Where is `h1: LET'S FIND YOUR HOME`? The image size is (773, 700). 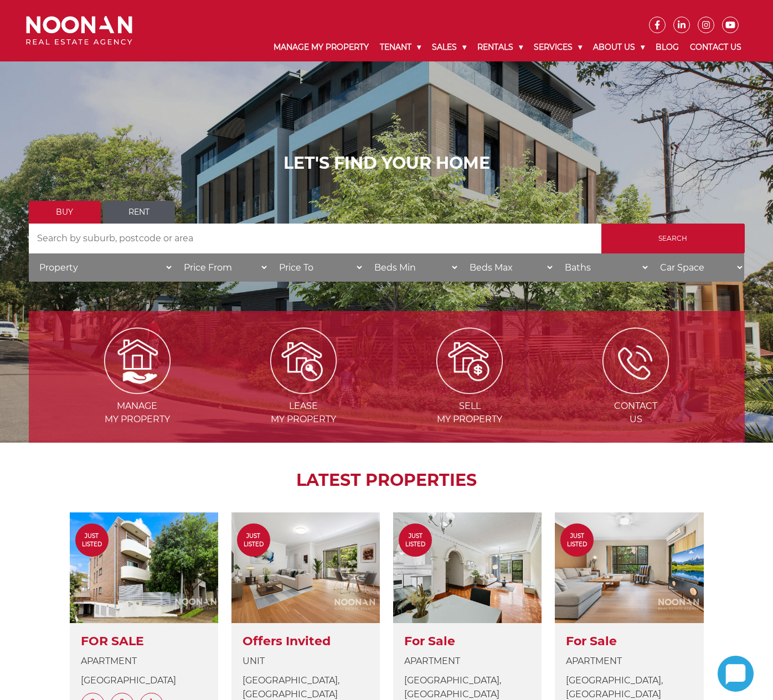 h1: LET'S FIND YOUR HOME is located at coordinates (386, 163).